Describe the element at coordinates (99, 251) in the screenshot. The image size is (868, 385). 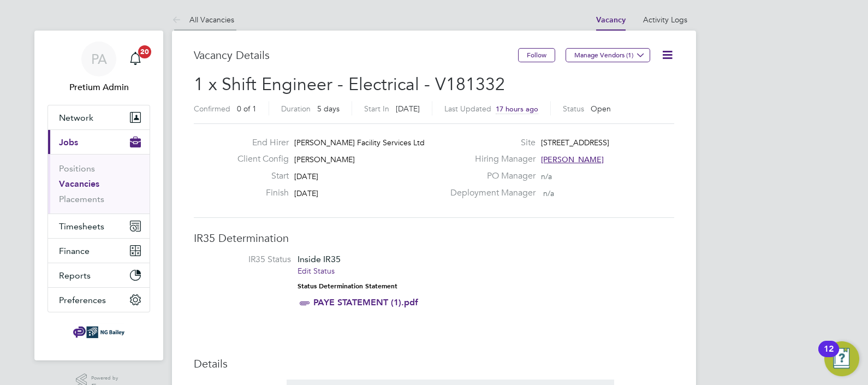
I see `button: Finance` at that location.